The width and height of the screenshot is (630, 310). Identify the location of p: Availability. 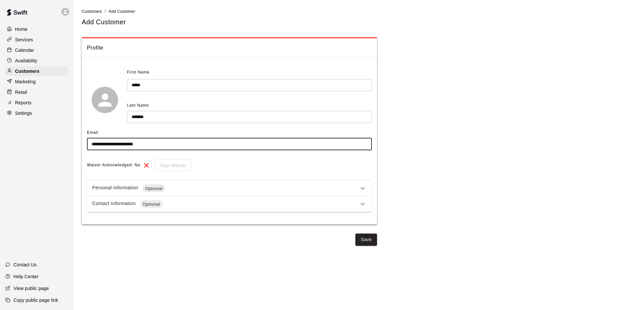
(26, 61).